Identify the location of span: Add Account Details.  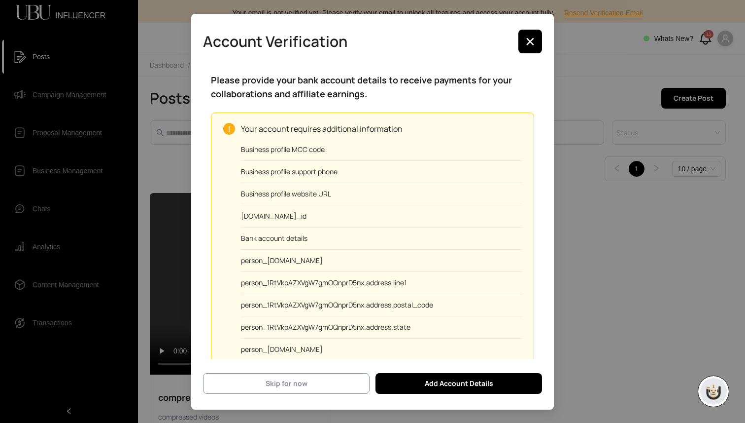
(459, 383).